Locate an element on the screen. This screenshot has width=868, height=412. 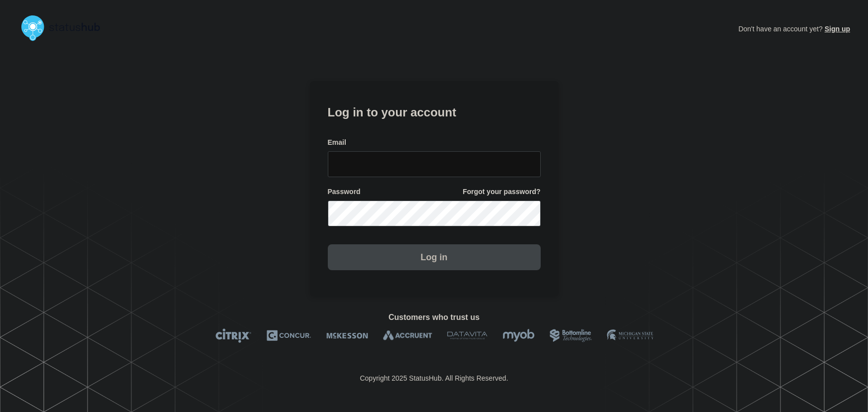
span: Password is located at coordinates (344, 192).